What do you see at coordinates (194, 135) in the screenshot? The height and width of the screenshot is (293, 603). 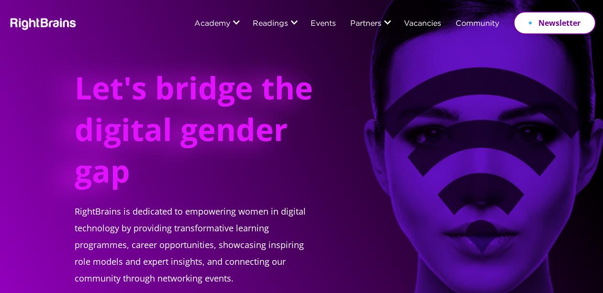 I see `h1: Let's bridge the digital gender gap` at bounding box center [194, 135].